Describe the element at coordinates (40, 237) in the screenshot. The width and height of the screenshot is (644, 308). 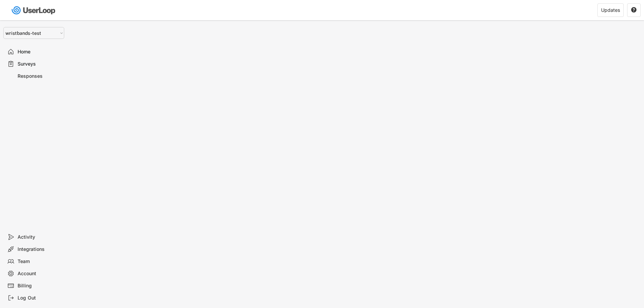
I see `div: Activity` at that location.